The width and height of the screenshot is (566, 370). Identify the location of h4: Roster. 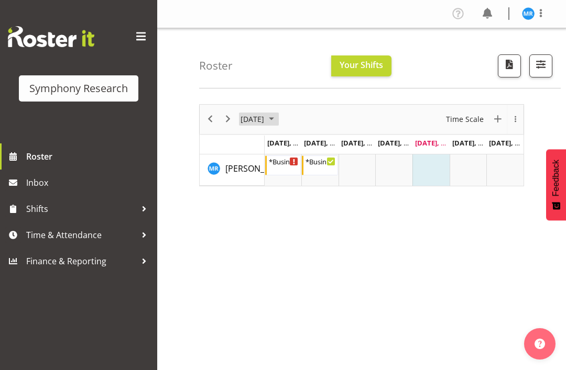
(216, 65).